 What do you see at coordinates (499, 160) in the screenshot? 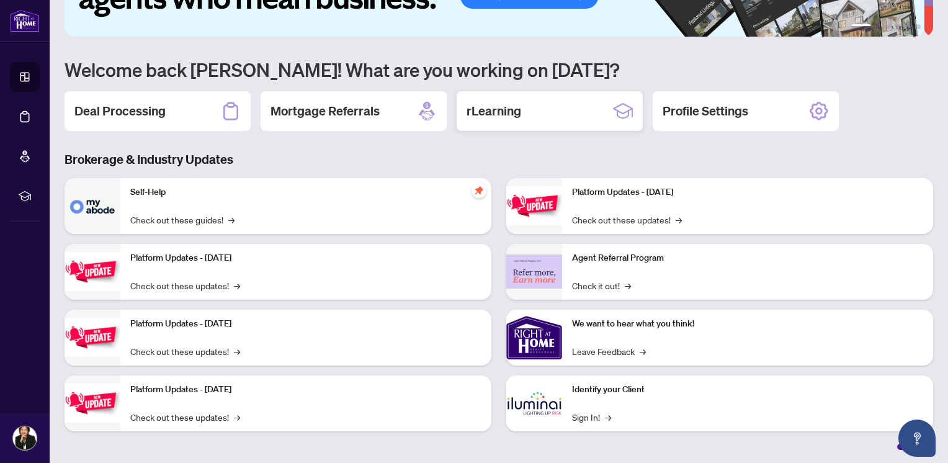
I see `h3: Brokerage & Industry Updates` at bounding box center [499, 160].